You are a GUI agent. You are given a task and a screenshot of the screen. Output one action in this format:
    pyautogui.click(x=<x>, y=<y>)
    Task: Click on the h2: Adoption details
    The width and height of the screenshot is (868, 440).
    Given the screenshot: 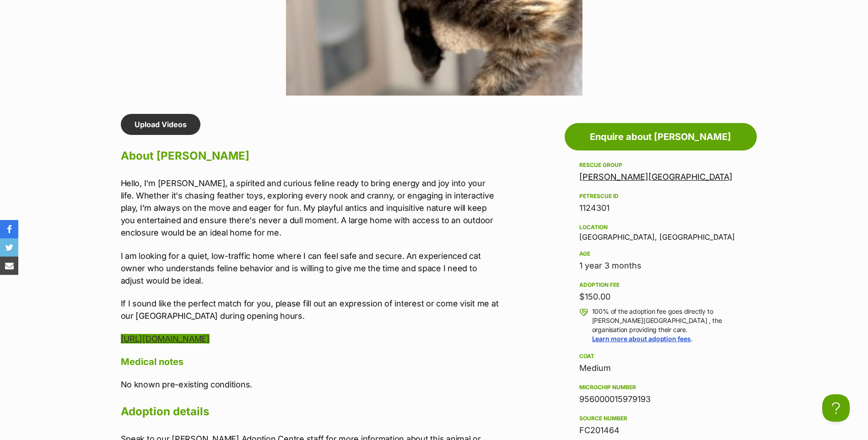 What is the action you would take?
    pyautogui.click(x=310, y=412)
    